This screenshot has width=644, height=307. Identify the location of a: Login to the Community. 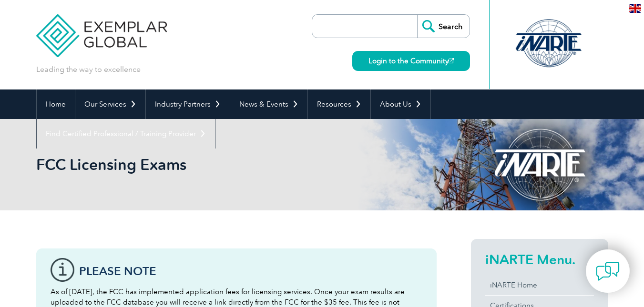
(411, 61).